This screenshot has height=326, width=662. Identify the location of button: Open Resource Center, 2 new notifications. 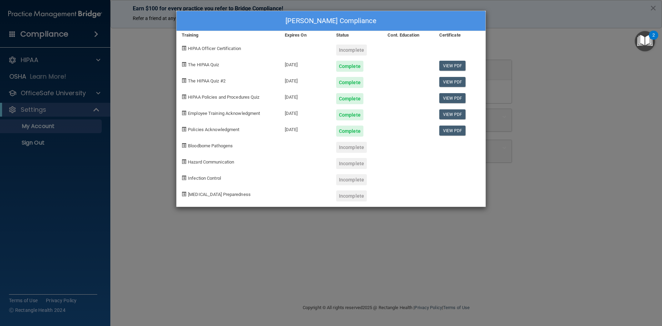
(644, 41).